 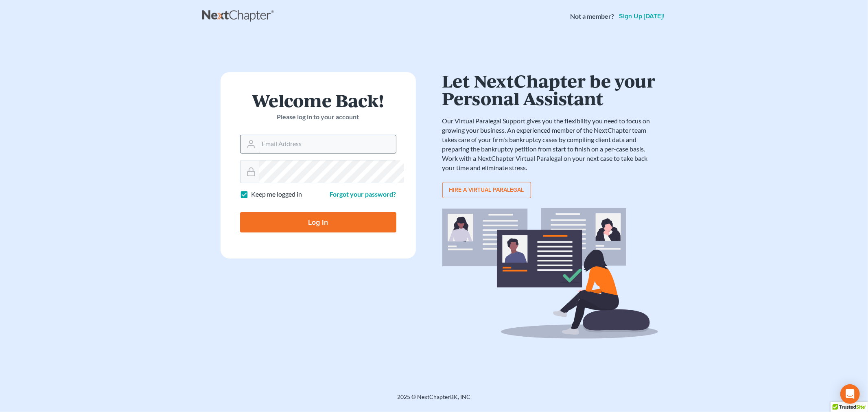 I want to click on div: 2025 © NextChapterBK, INC, so click(x=434, y=400).